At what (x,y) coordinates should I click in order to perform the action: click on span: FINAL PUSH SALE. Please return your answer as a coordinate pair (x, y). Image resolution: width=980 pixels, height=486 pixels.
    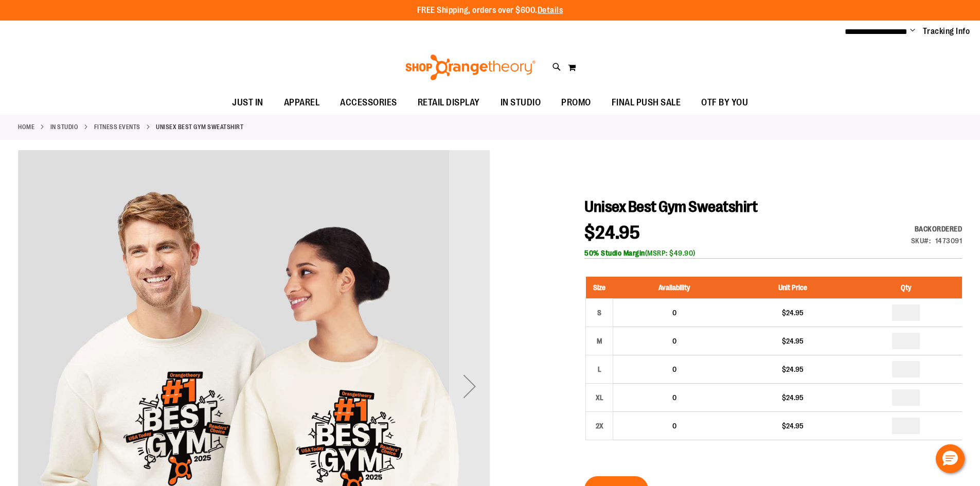
    Looking at the image, I should click on (646, 102).